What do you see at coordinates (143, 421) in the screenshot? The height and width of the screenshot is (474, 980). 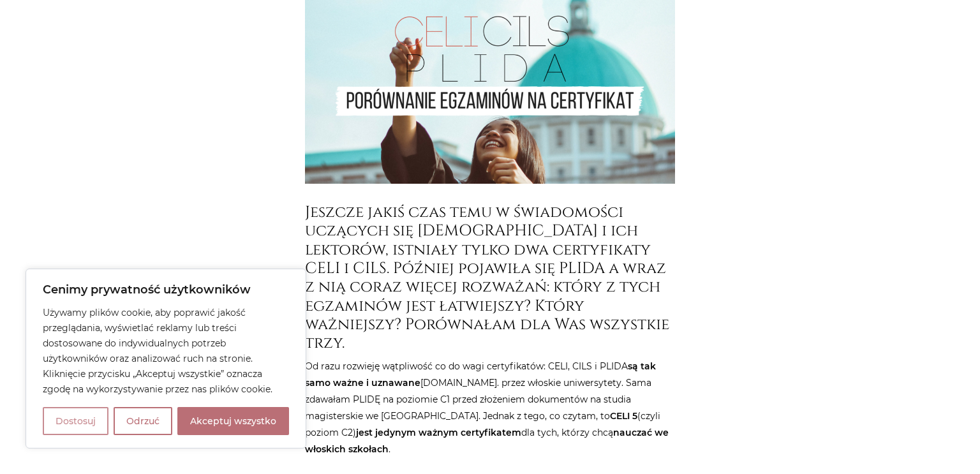 I see `button: Odrzuć` at bounding box center [143, 421].